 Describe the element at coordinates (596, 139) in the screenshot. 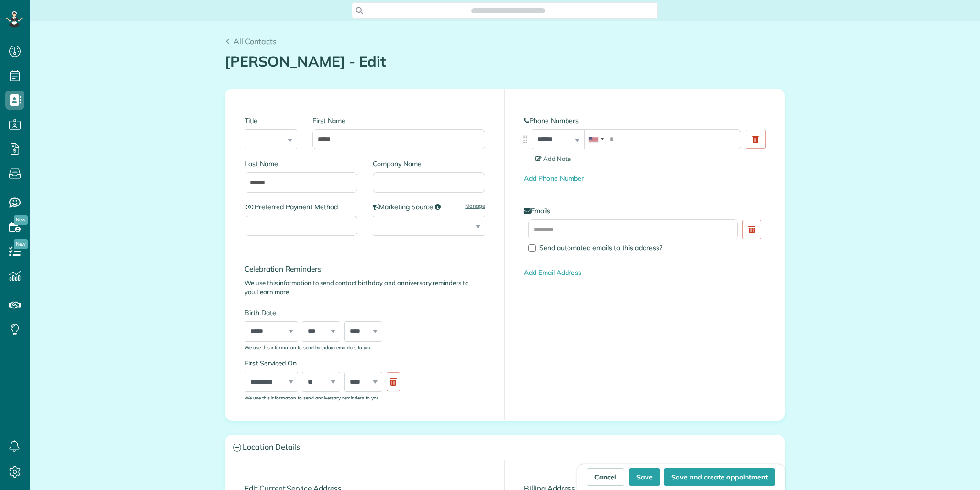

I see `div: United States: +1` at that location.